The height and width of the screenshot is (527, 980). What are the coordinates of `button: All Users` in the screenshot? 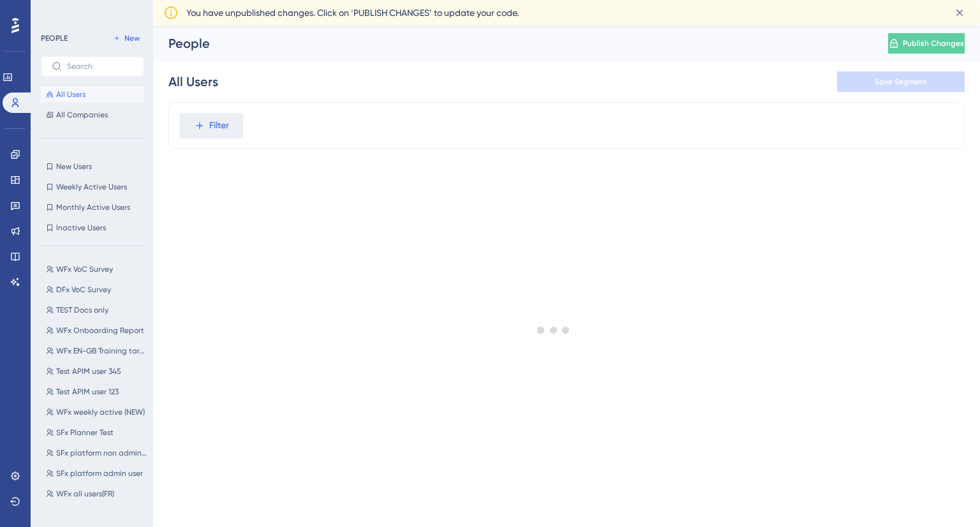 It's located at (92, 95).